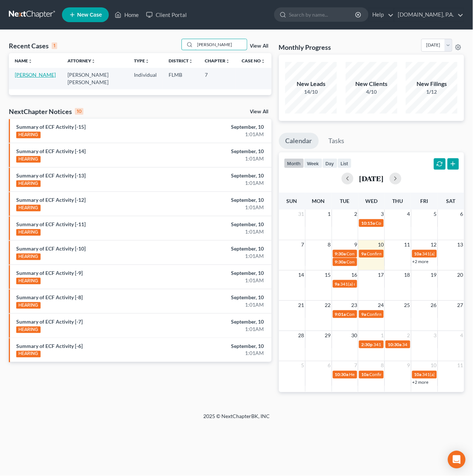  Describe the element at coordinates (431, 92) in the screenshot. I see `div: 1/12` at that location.